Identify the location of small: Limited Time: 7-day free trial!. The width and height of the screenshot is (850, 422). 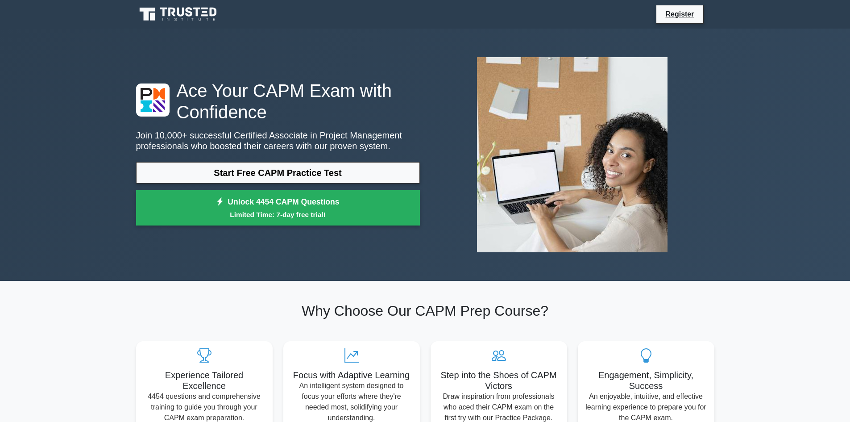
(278, 214).